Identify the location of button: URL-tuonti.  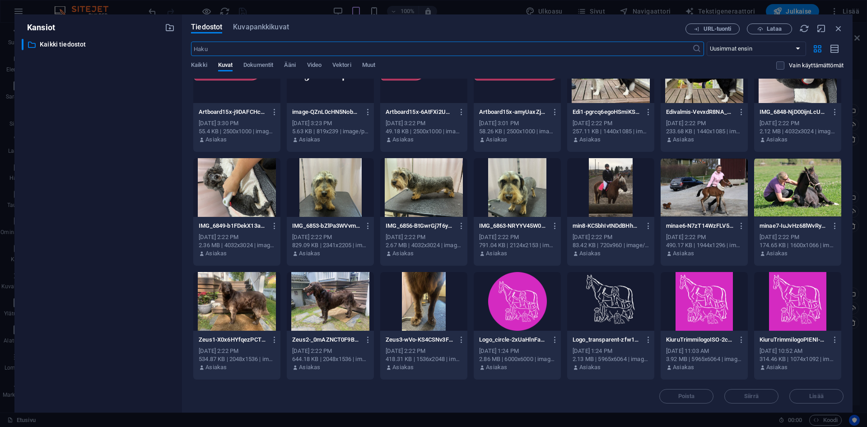
(712, 29).